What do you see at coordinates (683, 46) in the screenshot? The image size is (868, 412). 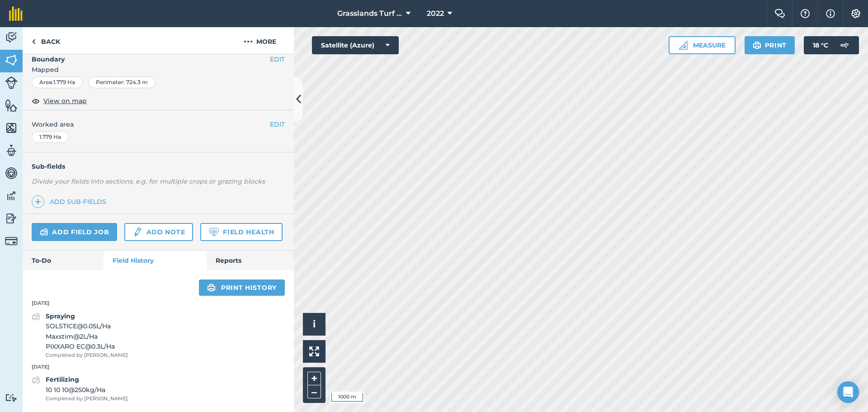 I see `img: Ruler icon` at bounding box center [683, 46].